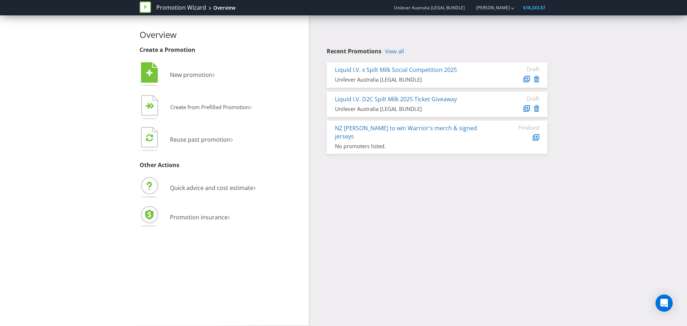 This screenshot has width=687, height=326. I want to click on a: Quick advice and cost estimate›, so click(198, 188).